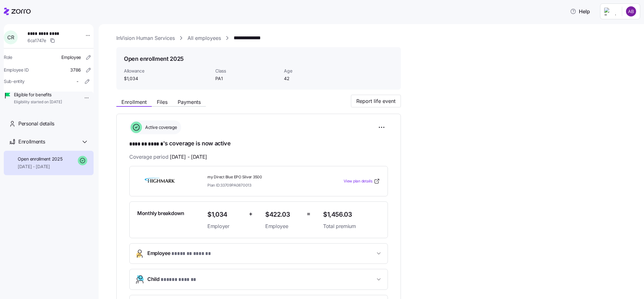 The image size is (644, 299). I want to click on span: Employee ID, so click(16, 70).